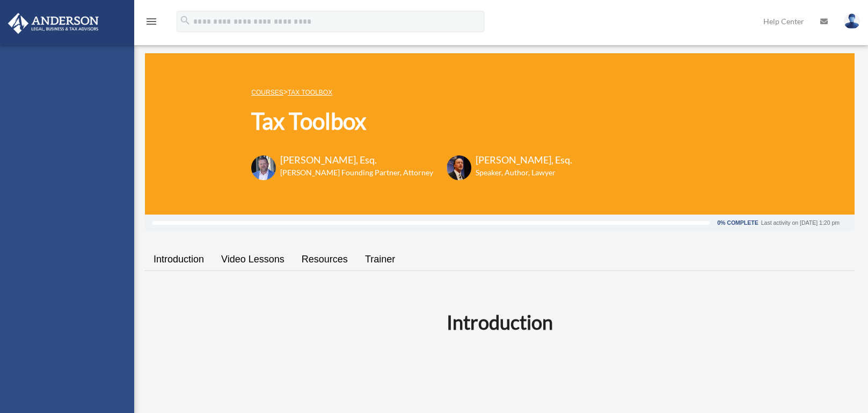 This screenshot has width=868, height=413. I want to click on i: search, so click(186, 20).